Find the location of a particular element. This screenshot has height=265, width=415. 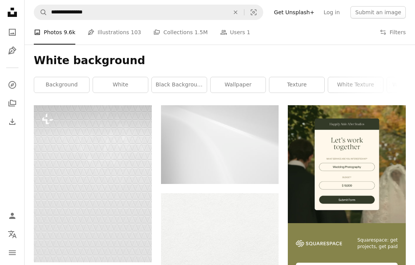

a: Collections is located at coordinates (12, 103).